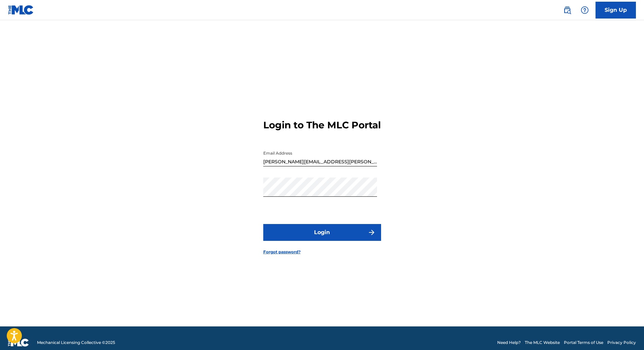 The image size is (644, 350). Describe the element at coordinates (509, 343) in the screenshot. I see `a: Need Help?` at that location.